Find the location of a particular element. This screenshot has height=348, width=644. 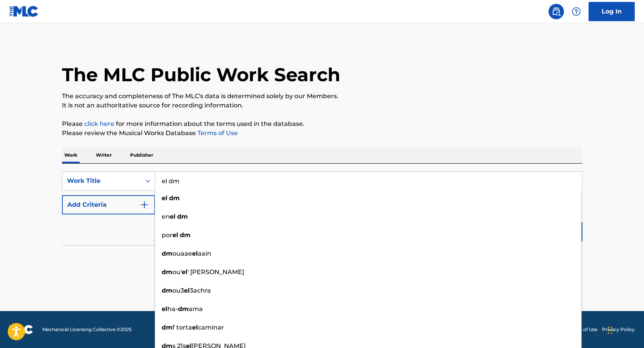

div: Help is located at coordinates (576, 11).